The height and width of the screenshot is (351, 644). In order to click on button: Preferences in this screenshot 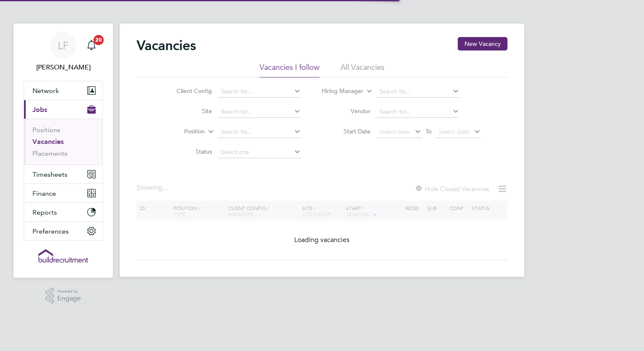, I will do `click(63, 231)`.